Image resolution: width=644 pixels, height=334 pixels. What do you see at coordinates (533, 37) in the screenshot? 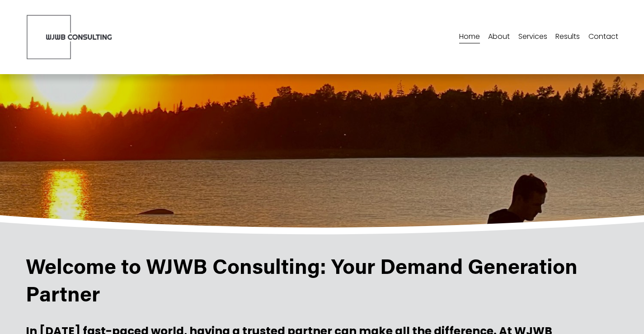
I see `a: folder dropdown` at bounding box center [533, 37].